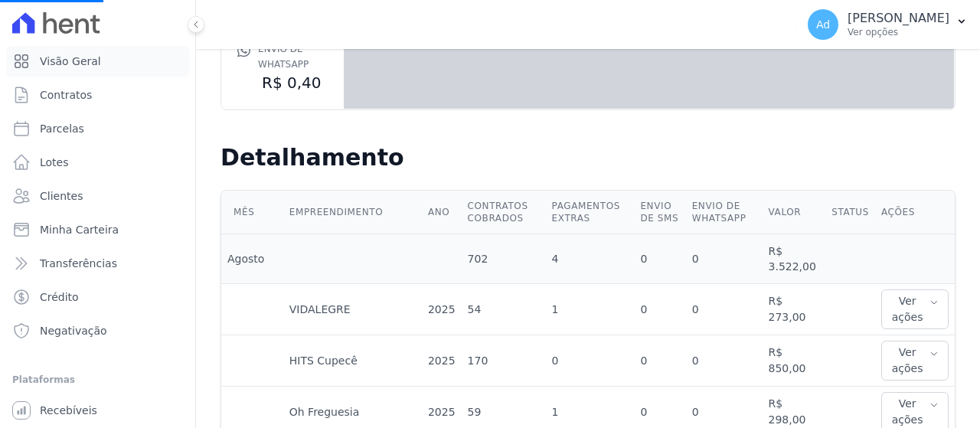 The image size is (980, 428). I want to click on th: Ações, so click(915, 212).